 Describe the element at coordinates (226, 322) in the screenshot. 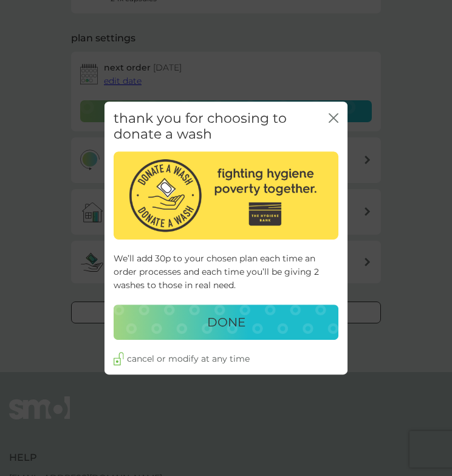

I see `p: DONE` at that location.